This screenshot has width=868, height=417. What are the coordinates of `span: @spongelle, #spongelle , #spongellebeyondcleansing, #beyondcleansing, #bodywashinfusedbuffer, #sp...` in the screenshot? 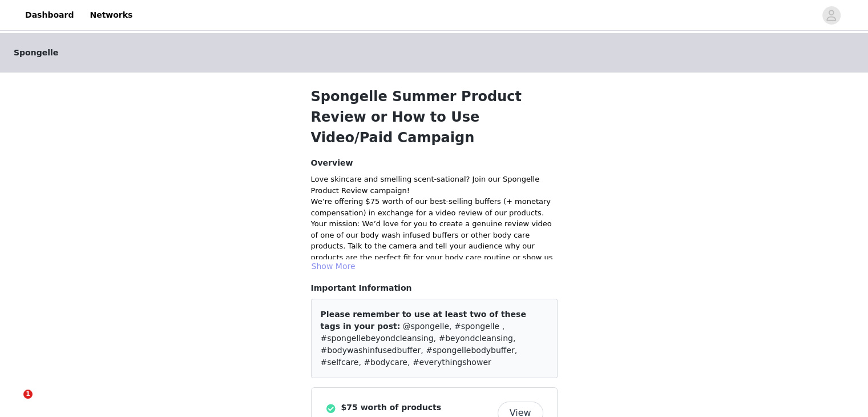 It's located at (419, 343).